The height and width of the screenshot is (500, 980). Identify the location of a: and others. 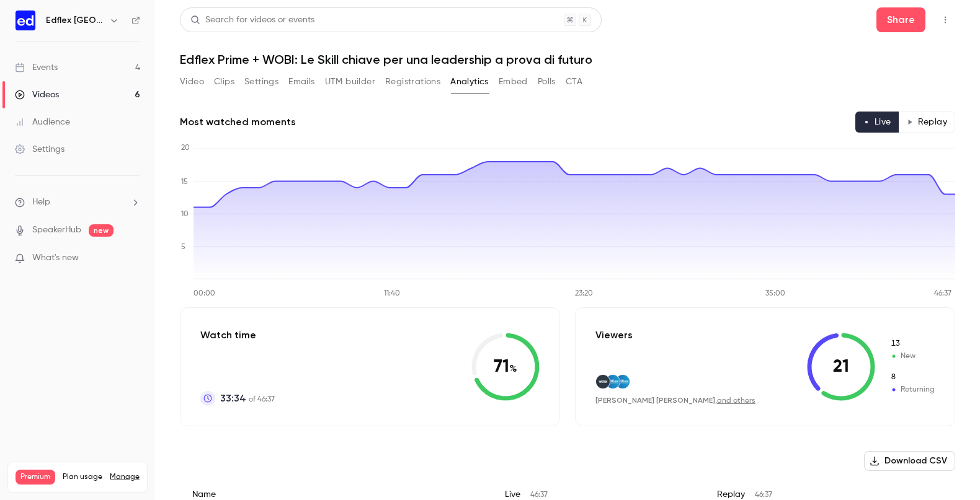
(736, 401).